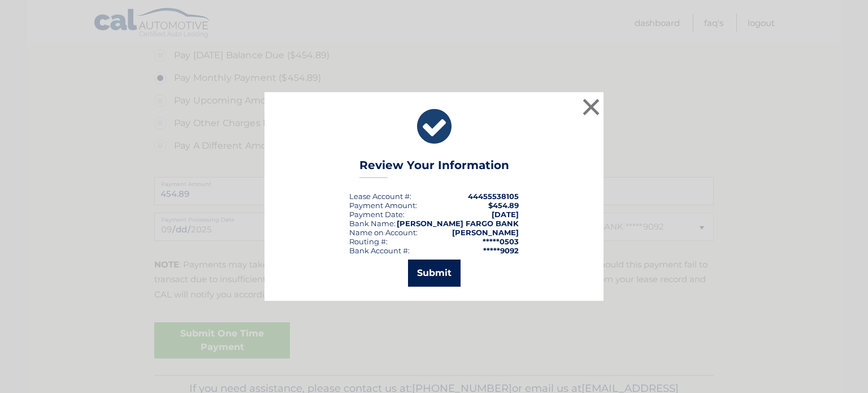 The image size is (868, 393). What do you see at coordinates (504, 205) in the screenshot?
I see `span: $454.89` at bounding box center [504, 205].